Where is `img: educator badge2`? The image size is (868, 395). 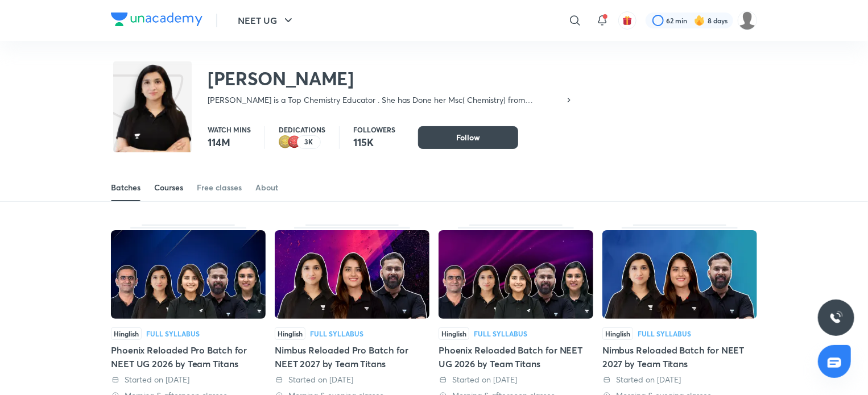 img: educator badge2 is located at coordinates (285, 142).